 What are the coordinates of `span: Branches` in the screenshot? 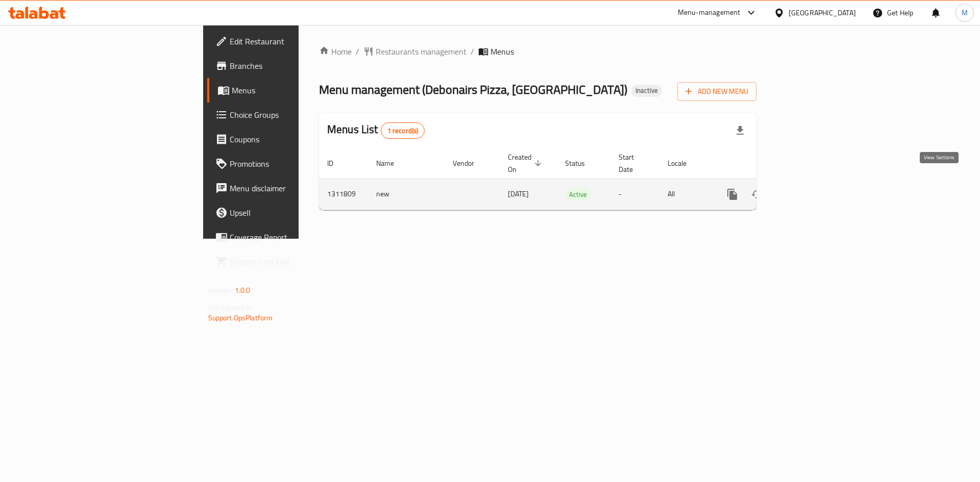 It's located at (294, 66).